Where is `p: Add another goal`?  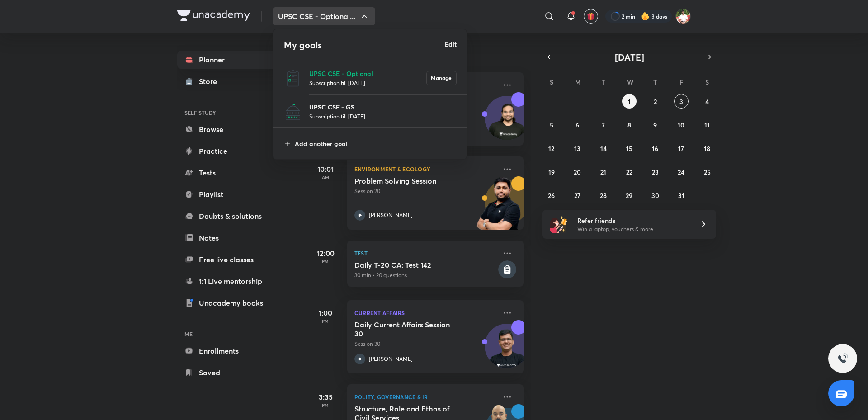 p: Add another goal is located at coordinates (376, 143).